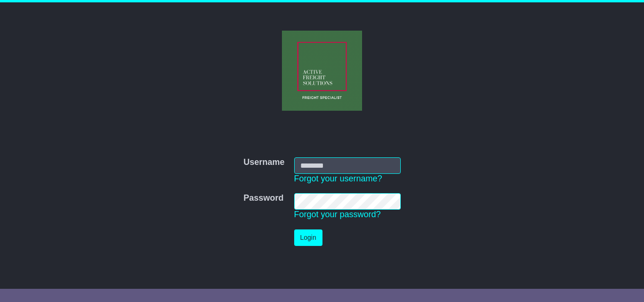  Describe the element at coordinates (309, 238) in the screenshot. I see `button: Login` at that location.